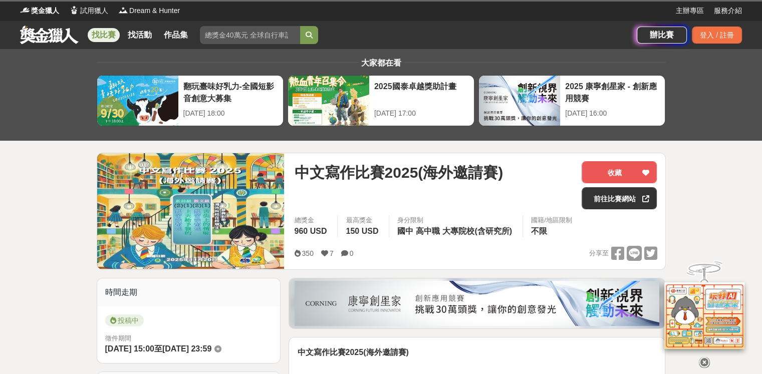 Image resolution: width=762 pixels, height=374 pixels. I want to click on div: 2025 康寧創星家 - 創新應用競賽, so click(612, 92).